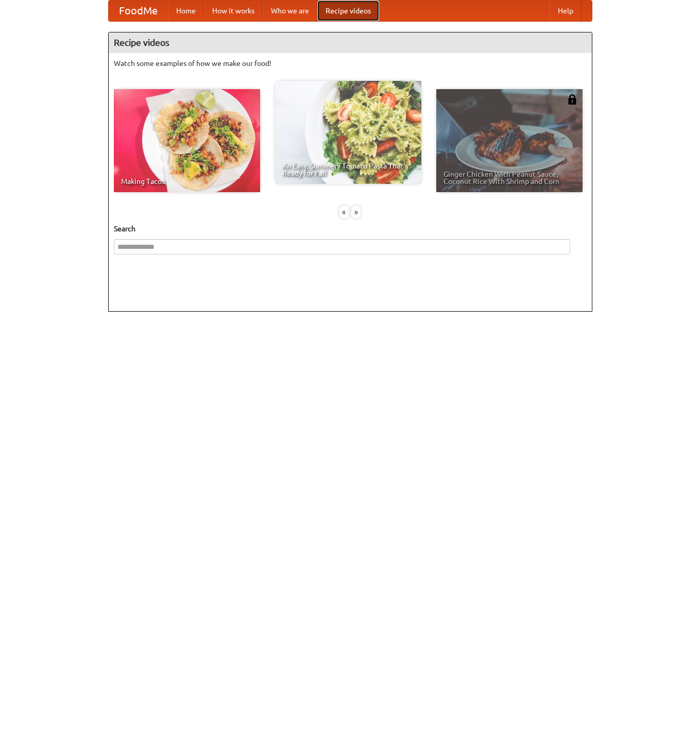 The width and height of the screenshot is (700, 729). Describe the element at coordinates (233, 11) in the screenshot. I see `a: How it works` at that location.